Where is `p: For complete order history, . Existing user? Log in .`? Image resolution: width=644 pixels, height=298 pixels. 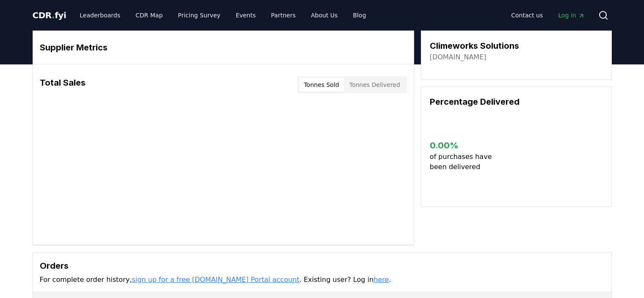
p: For complete order history, . Existing user? Log in . is located at coordinates (322, 280).